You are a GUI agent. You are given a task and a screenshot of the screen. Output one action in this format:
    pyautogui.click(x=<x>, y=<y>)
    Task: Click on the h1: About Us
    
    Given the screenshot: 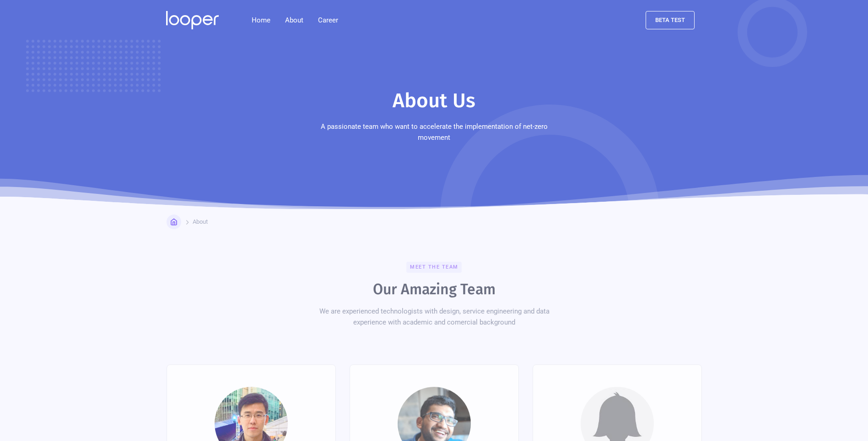 What is the action you would take?
    pyautogui.click(x=434, y=101)
    